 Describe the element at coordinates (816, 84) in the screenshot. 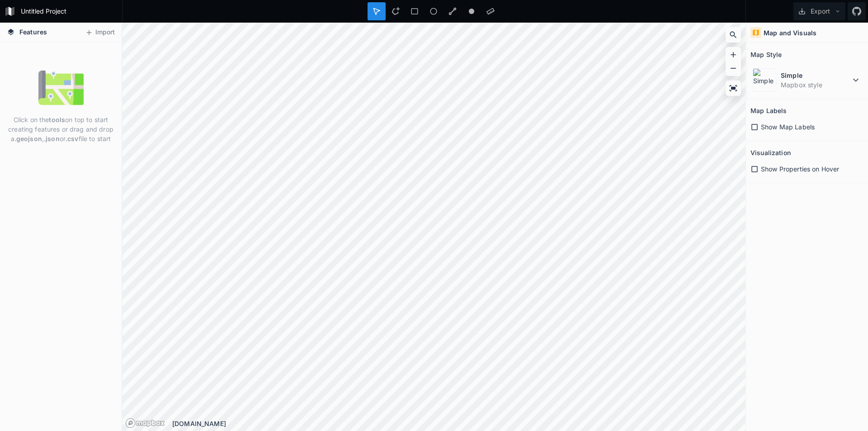

I see `dd: Mapbox style` at that location.